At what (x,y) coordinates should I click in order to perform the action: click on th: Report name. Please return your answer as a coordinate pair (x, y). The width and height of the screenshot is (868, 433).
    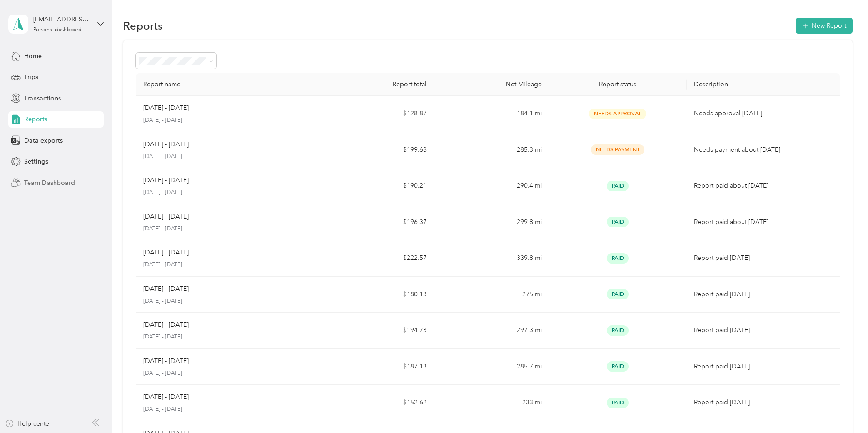
    Looking at the image, I should click on (228, 85).